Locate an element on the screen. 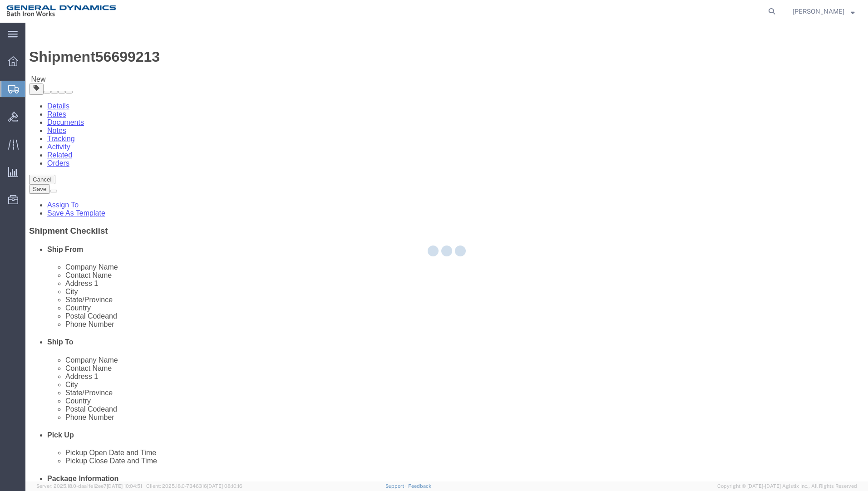  img: logo is located at coordinates (62, 11).